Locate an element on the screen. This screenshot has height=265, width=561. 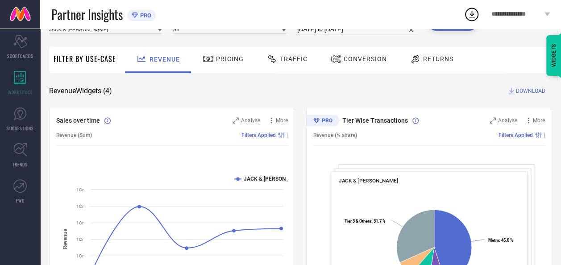
span: Partner Insights is located at coordinates (87, 14).